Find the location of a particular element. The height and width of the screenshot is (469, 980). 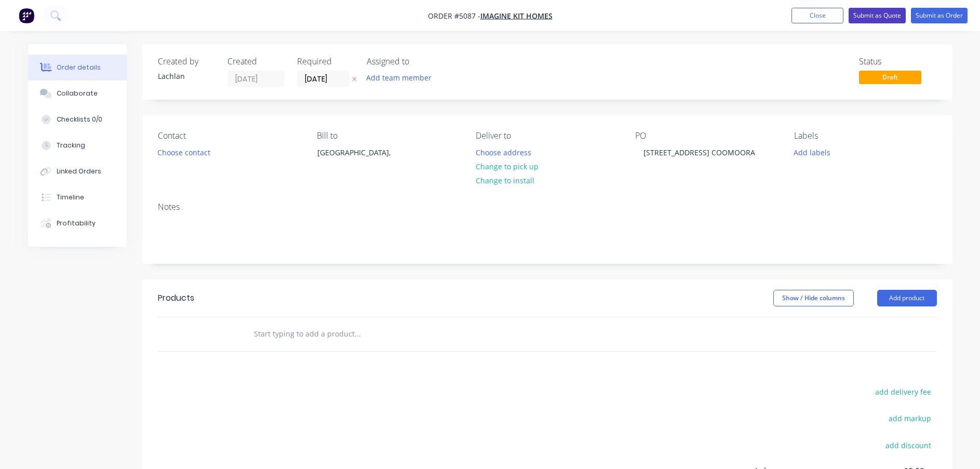

div: Created is located at coordinates (256, 62).